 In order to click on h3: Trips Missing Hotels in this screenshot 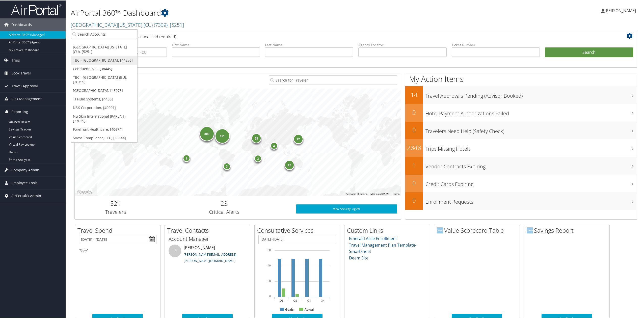, I will do `click(532, 147)`.